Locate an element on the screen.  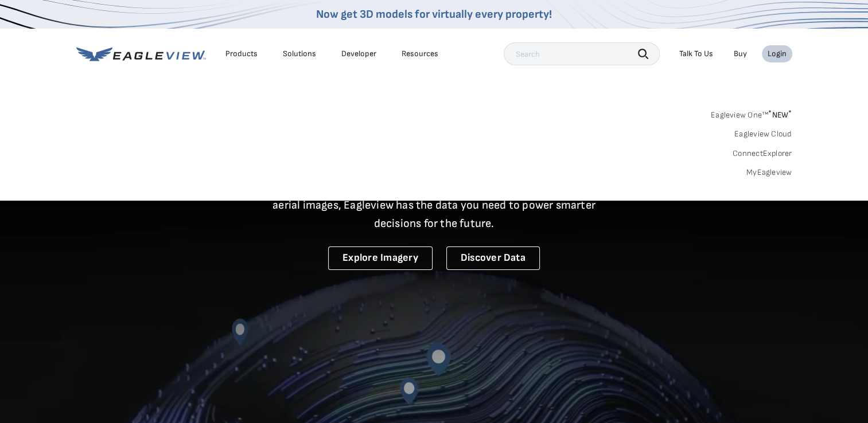
a: Eagleview Cloud is located at coordinates (763, 134).